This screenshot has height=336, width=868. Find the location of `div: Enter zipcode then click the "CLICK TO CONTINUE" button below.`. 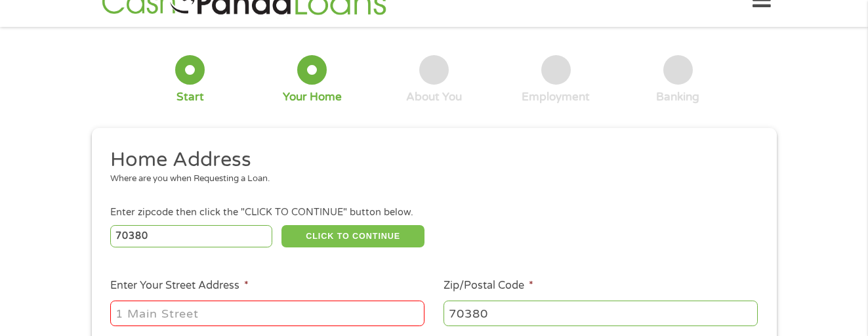

div: Enter zipcode then click the "CLICK TO CONTINUE" button below. is located at coordinates (434, 213).